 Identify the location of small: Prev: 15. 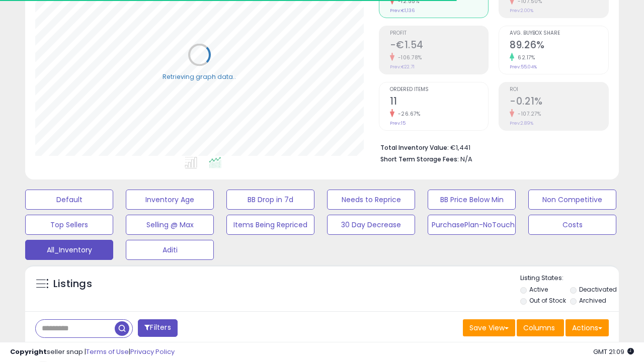
(397, 123).